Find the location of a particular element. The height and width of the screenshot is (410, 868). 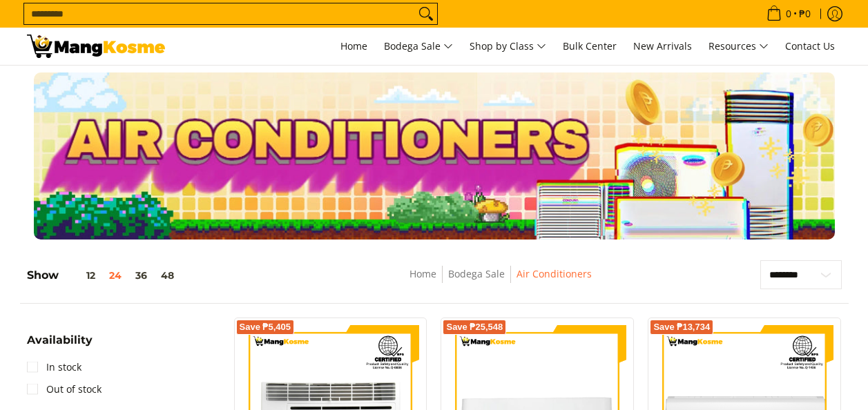

span: Save ₱25,548 is located at coordinates (474, 327).